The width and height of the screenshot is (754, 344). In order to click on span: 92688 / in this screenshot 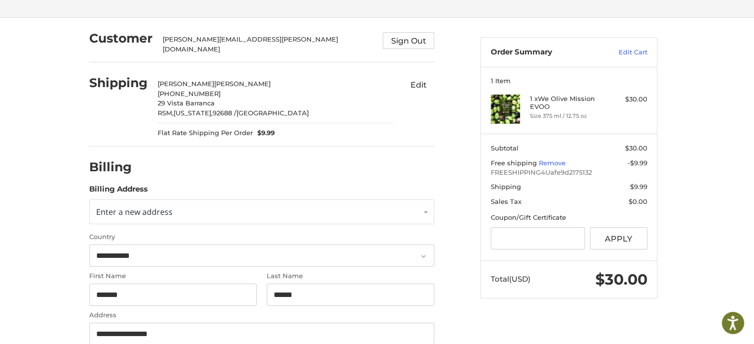, I will do `click(224, 113)`.